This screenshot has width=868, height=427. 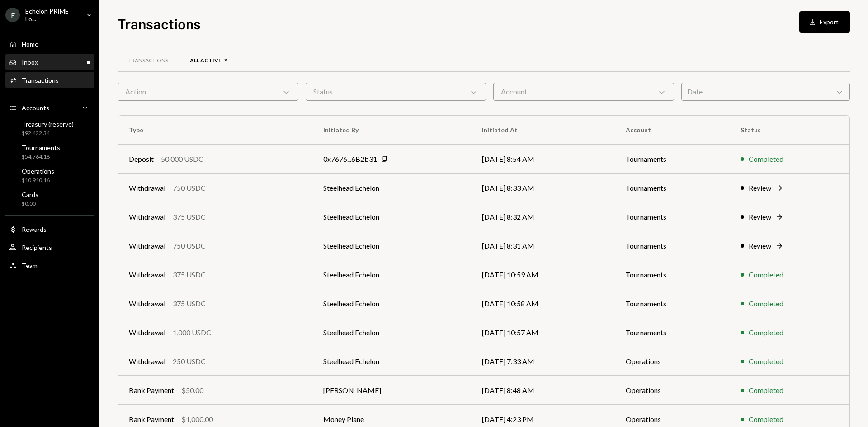 I want to click on a: Team, so click(x=50, y=265).